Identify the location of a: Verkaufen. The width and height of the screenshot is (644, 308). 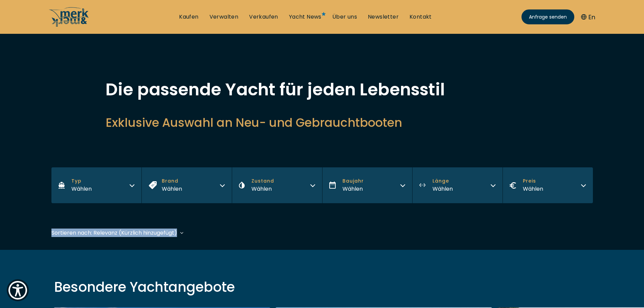
(263, 17).